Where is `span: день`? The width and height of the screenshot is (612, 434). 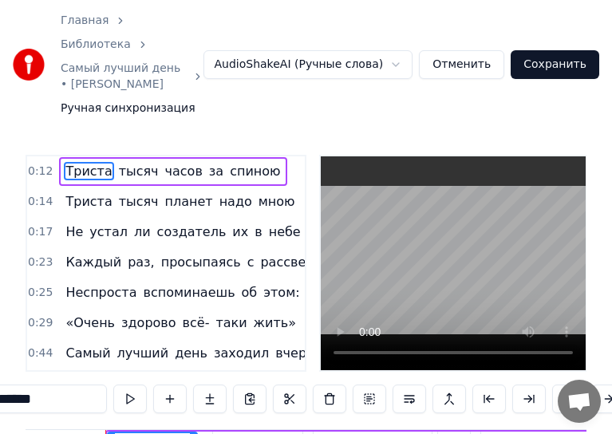
span: день is located at coordinates (191, 353).